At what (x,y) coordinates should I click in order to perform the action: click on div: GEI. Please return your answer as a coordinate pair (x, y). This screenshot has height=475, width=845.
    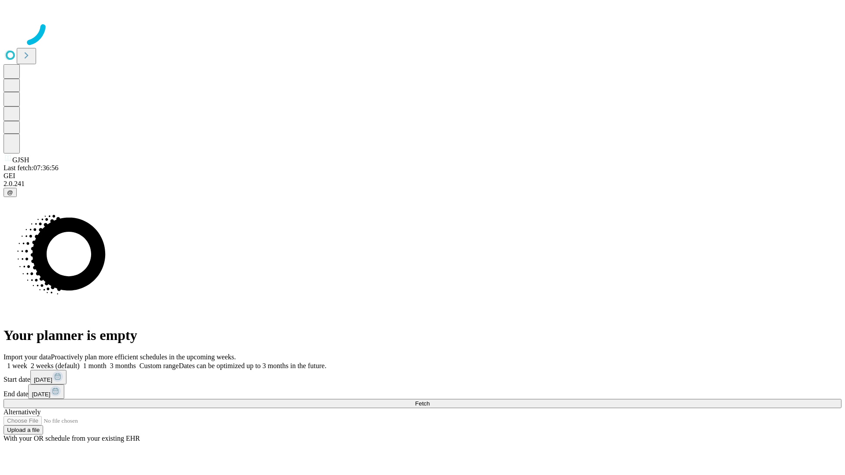
    Looking at the image, I should click on (423, 176).